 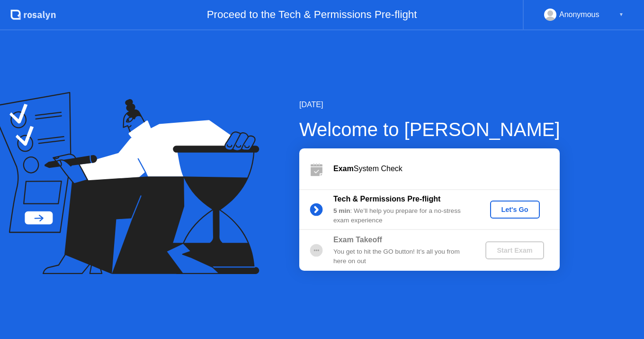 What do you see at coordinates (515, 210) in the screenshot?
I see `div: Let's Go` at bounding box center [515, 210].